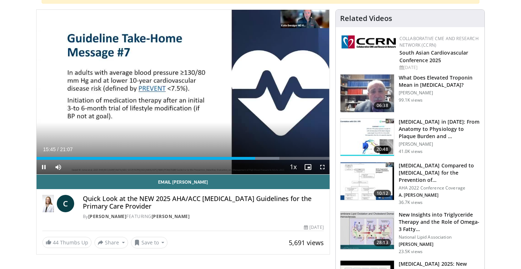  Describe the element at coordinates (367, 137) in the screenshot. I see `img: 823da73b-7a00-425d-bb7f-45c8b03b10c3.150x105_q85_crop-smart_upscale.jpg` at that location.